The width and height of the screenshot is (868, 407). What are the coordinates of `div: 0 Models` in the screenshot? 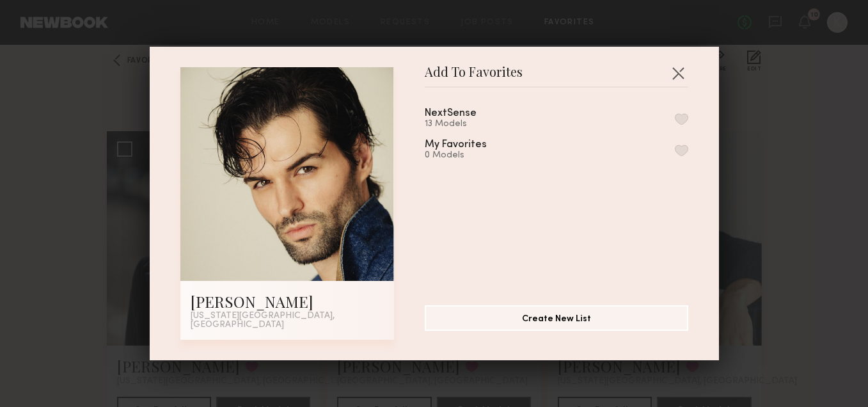 It's located at (471, 155).